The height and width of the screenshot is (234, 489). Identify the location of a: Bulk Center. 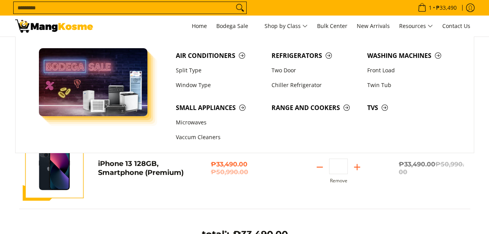
(332, 26).